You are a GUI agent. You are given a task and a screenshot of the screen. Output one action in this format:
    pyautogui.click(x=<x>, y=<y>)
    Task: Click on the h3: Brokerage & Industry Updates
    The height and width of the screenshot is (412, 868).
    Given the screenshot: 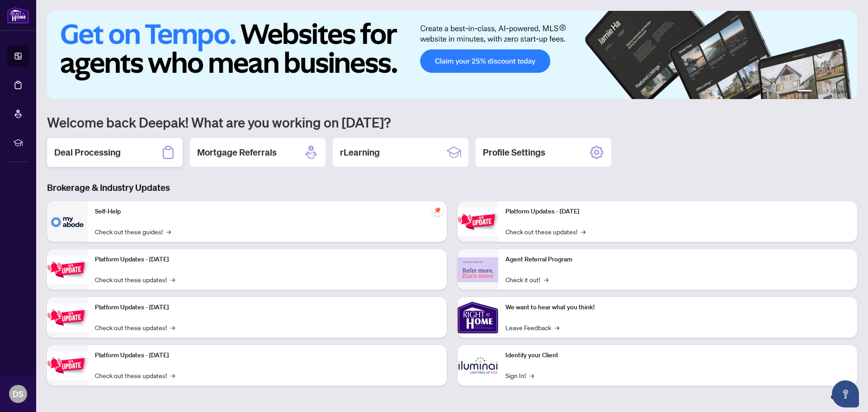 What is the action you would take?
    pyautogui.click(x=452, y=187)
    